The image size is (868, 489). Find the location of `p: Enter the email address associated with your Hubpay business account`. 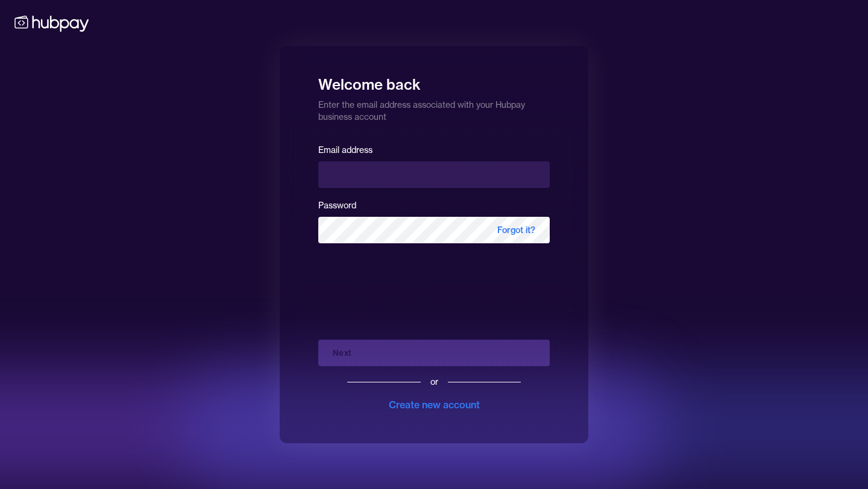

p: Enter the email address associated with your Hubpay business account is located at coordinates (434, 109).